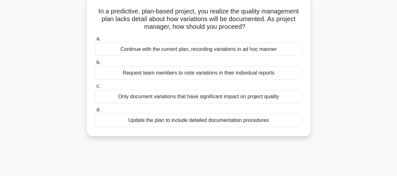 This screenshot has height=176, width=397. What do you see at coordinates (199, 73) in the screenshot?
I see `div: Request team members to note variations in their individual reports` at bounding box center [199, 73].